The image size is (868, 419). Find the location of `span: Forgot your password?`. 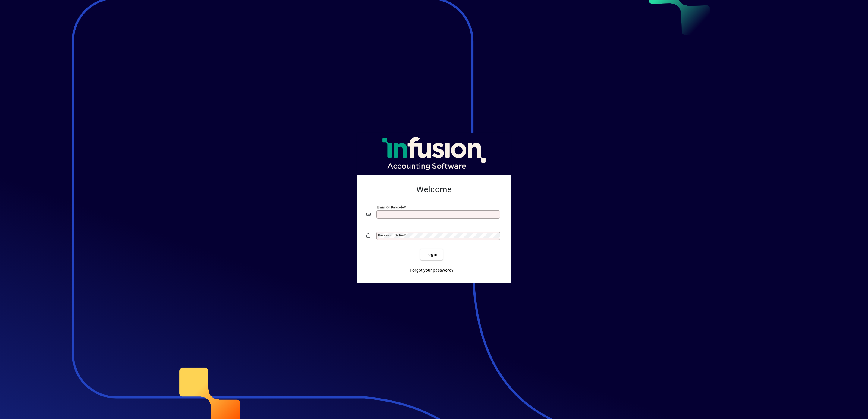

span: Forgot your password? is located at coordinates (432, 270).